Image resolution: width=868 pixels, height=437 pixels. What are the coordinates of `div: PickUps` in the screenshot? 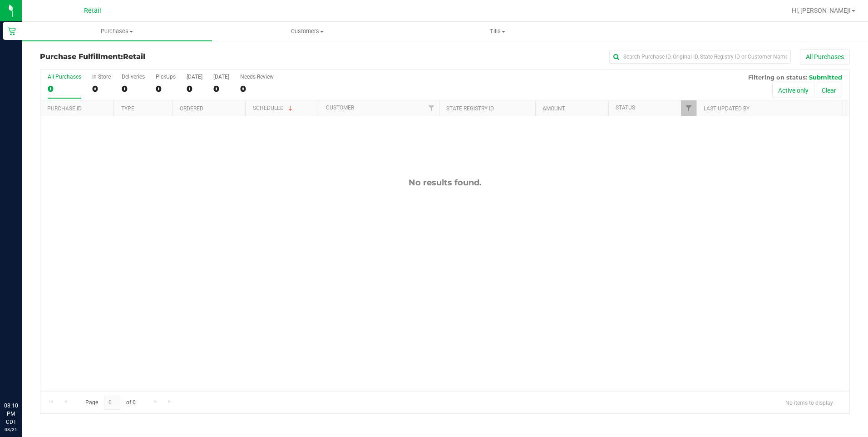 It's located at (166, 77).